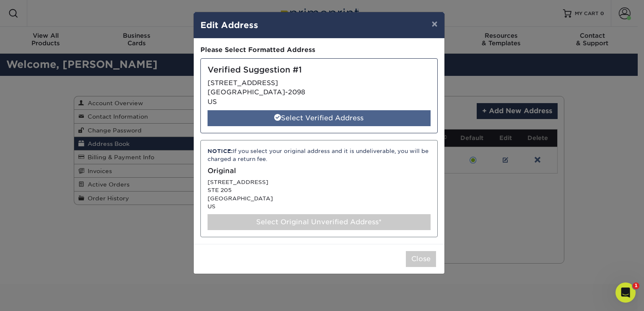  Describe the element at coordinates (319, 50) in the screenshot. I see `div: Please Select Formatted Address` at that location.